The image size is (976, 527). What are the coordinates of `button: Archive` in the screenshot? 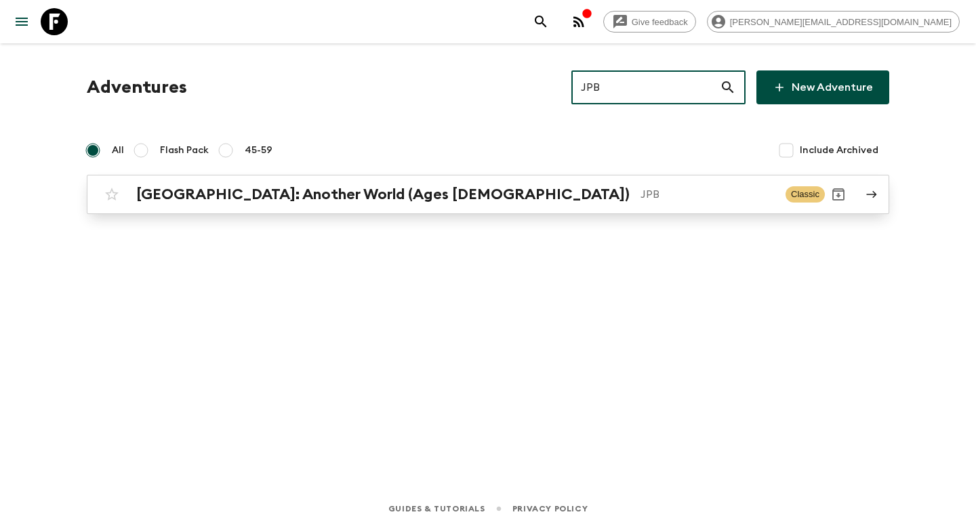 It's located at (838, 195).